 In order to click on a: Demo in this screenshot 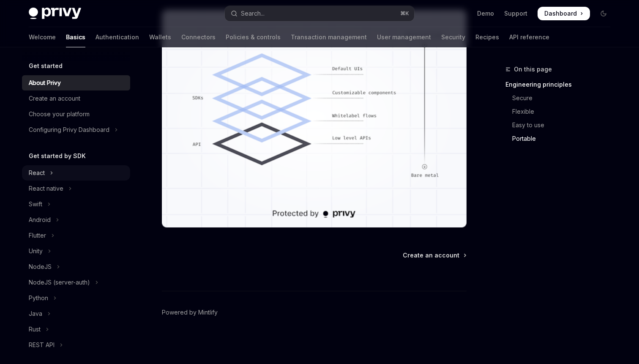, I will do `click(486, 13)`.